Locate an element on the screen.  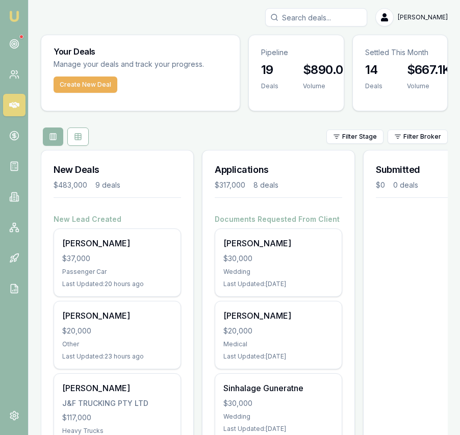
h3: $890.0K is located at coordinates (327, 70).